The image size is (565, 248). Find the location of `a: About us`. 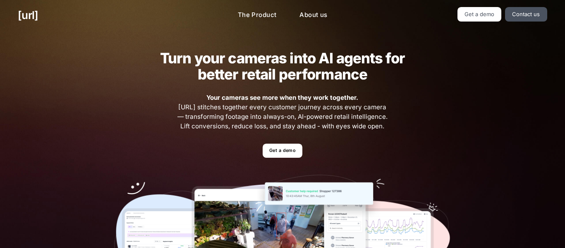

a: About us is located at coordinates (313, 15).